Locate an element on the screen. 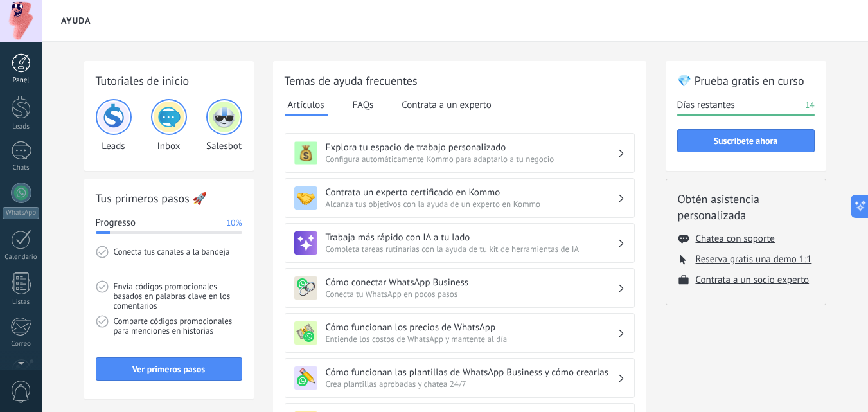 This screenshot has width=868, height=412. div: Chats is located at coordinates (21, 168).